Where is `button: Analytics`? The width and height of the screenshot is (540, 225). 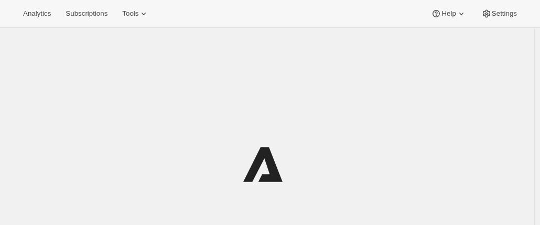 button: Analytics is located at coordinates (37, 14).